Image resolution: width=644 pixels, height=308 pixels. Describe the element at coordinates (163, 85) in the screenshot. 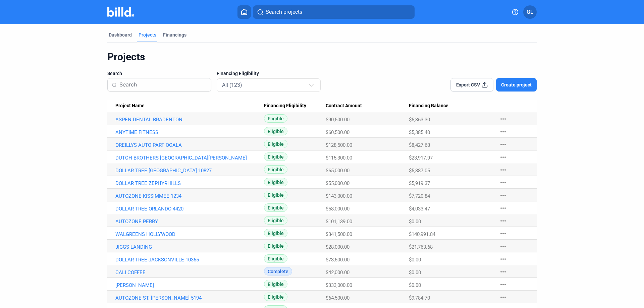

I see `input: Search` at that location.